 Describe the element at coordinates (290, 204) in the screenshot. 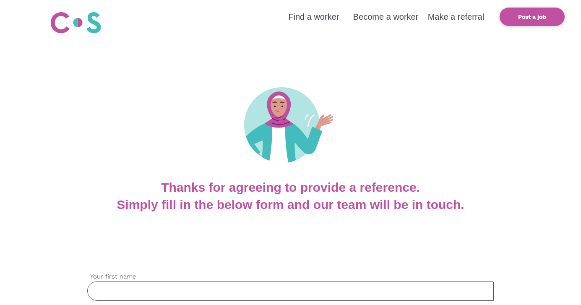

I see `b: Simply fill in the below form and our team will be in touch.` at that location.